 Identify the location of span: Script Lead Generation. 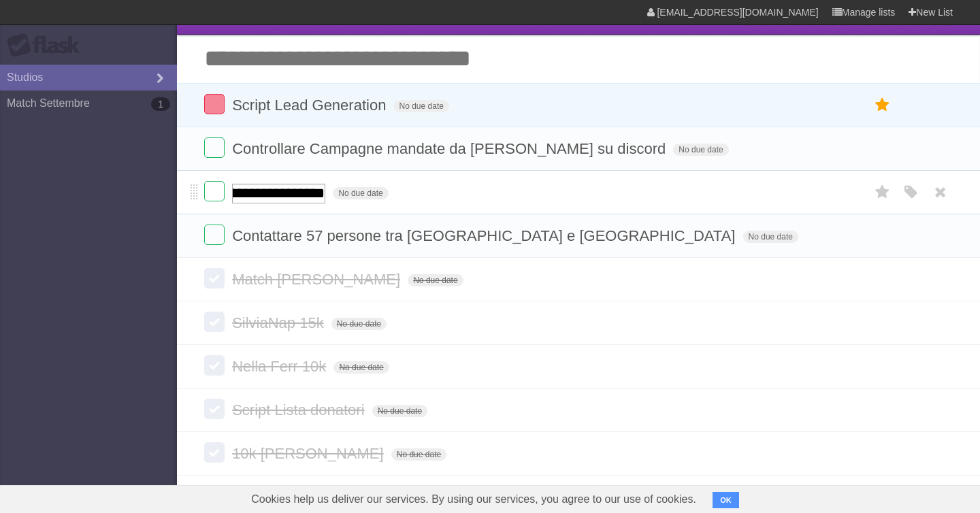
(311, 105).